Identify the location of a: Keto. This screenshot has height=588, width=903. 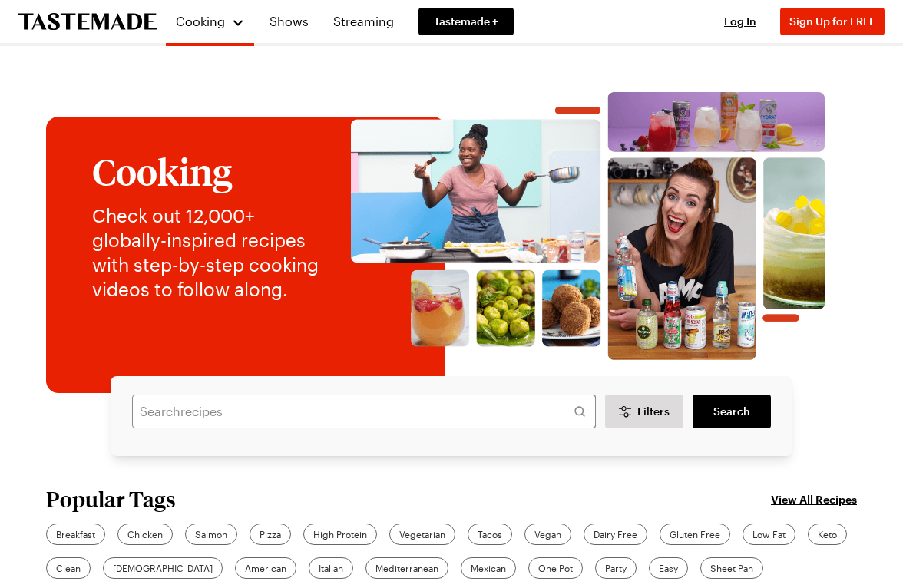
(827, 534).